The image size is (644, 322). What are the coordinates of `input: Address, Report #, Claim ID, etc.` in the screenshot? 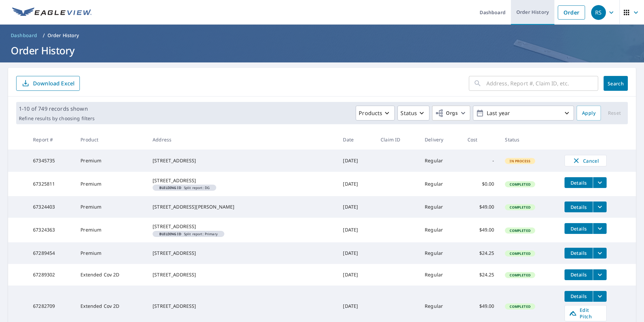 It's located at (543, 83).